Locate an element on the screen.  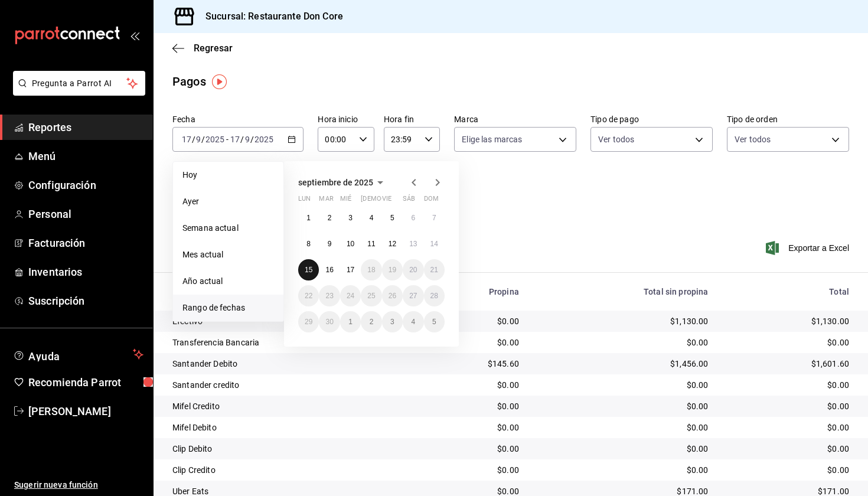
abbr: martes is located at coordinates (326, 201).